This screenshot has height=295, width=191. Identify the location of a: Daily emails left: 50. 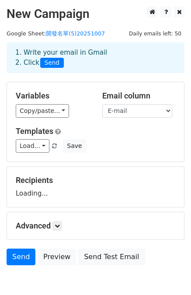
(155, 33).